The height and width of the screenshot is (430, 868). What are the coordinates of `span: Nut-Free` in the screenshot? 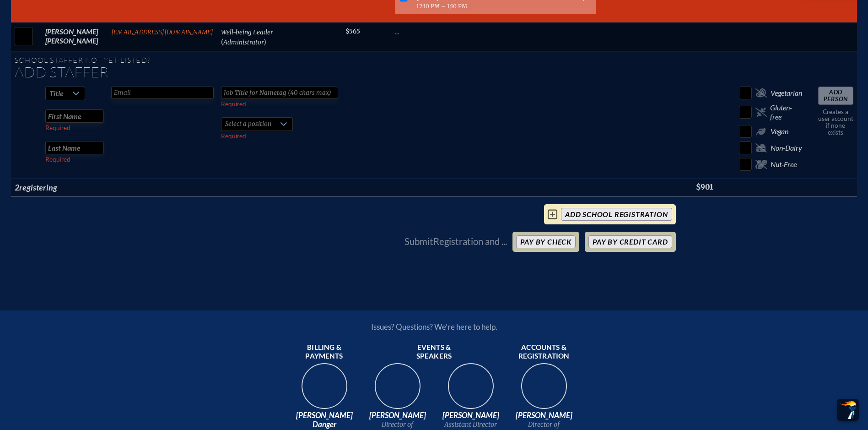 It's located at (783, 164).